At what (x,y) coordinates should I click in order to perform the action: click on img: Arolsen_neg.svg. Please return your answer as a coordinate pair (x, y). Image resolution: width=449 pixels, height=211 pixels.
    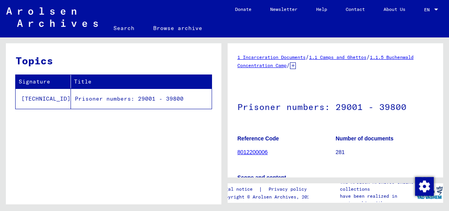
    Looking at the image, I should click on (52, 17).